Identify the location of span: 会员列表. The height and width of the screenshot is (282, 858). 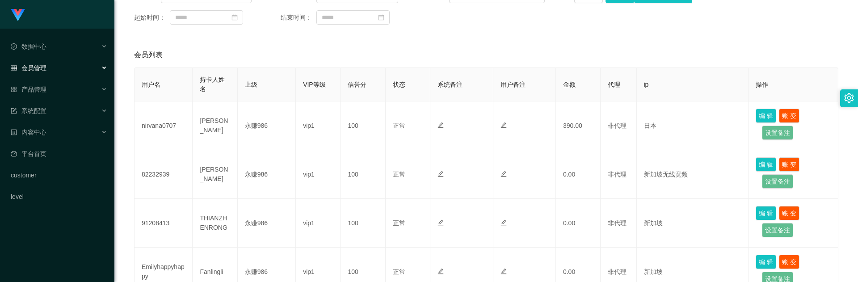
(148, 55).